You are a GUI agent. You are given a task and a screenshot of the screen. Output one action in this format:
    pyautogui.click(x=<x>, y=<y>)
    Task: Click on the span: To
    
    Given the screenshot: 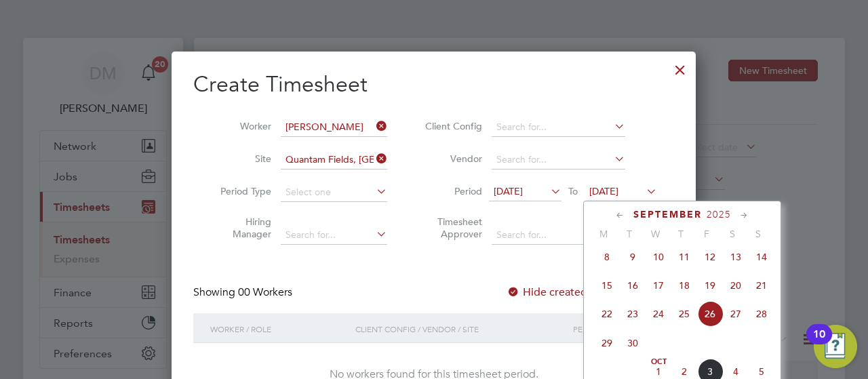 What is the action you would take?
    pyautogui.click(x=573, y=191)
    